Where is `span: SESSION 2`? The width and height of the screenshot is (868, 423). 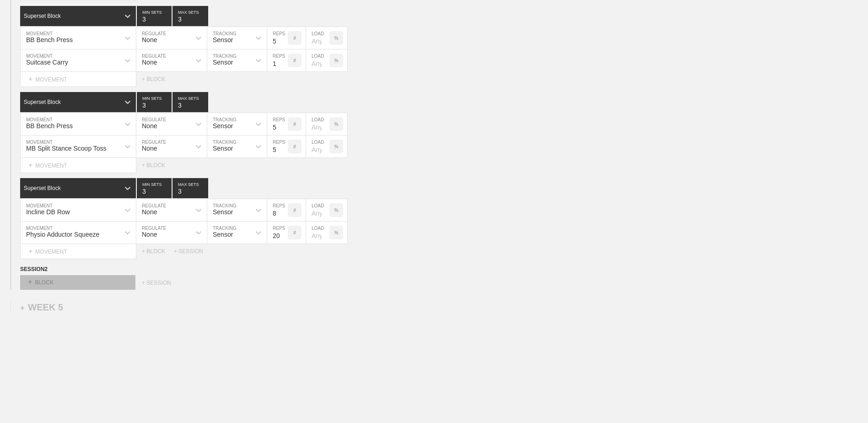 span: SESSION 2 is located at coordinates (34, 269).